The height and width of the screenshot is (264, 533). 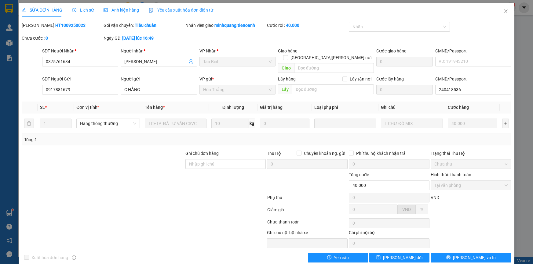 What do you see at coordinates (70, 25) in the screenshot?
I see `b: HT1009250023` at bounding box center [70, 25].